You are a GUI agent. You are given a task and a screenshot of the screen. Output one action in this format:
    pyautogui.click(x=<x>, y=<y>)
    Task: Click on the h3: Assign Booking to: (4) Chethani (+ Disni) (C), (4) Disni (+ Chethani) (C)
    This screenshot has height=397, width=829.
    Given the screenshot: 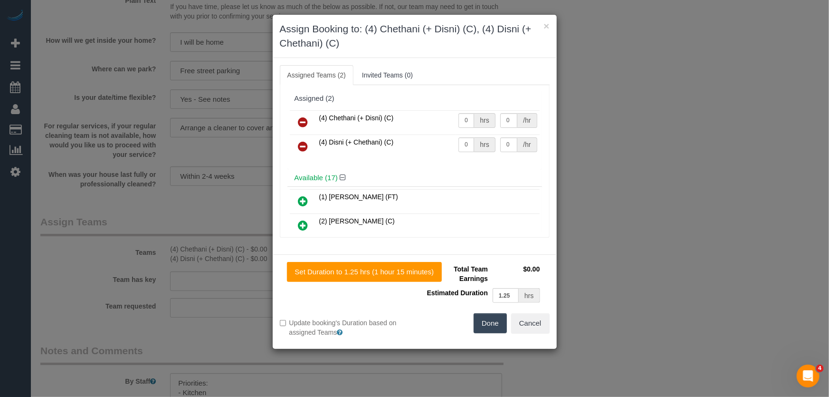 What is the action you would take?
    pyautogui.click(x=415, y=36)
    